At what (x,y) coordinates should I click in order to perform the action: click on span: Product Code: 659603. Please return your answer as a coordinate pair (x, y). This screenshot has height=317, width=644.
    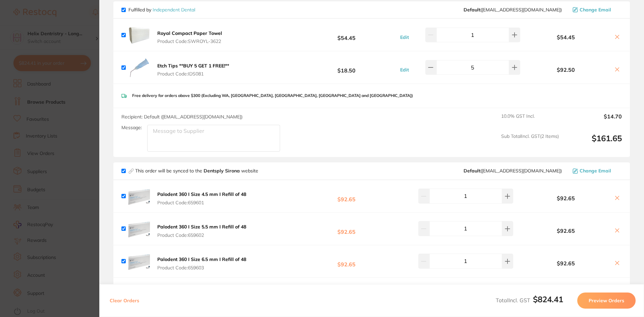
    Looking at the image, I should click on (201, 267).